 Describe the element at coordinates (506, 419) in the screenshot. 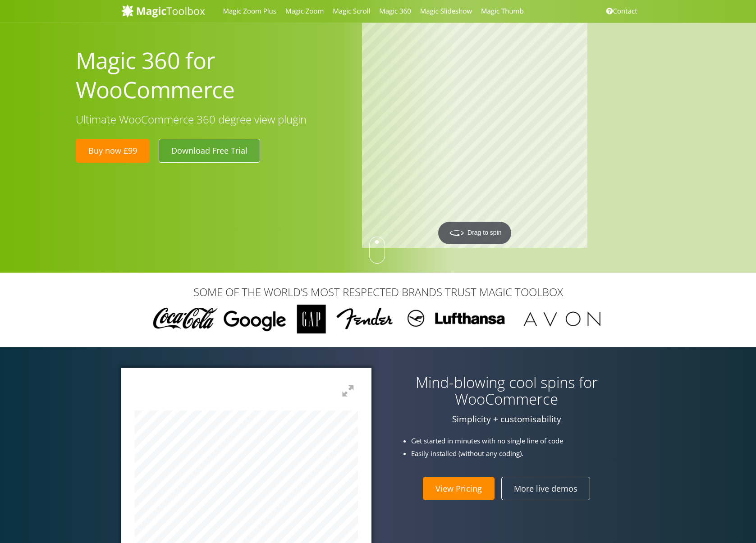

I see `p: Simplicity + customisability` at that location.